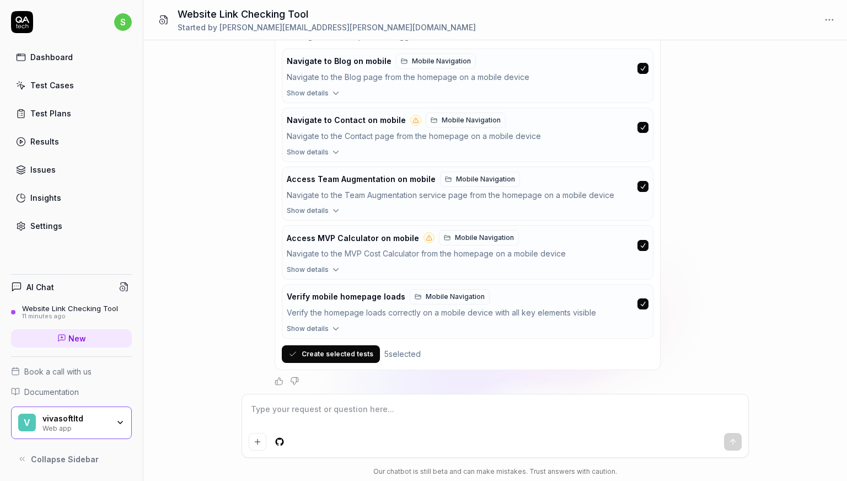 The height and width of the screenshot is (481, 847). I want to click on span: New, so click(77, 338).